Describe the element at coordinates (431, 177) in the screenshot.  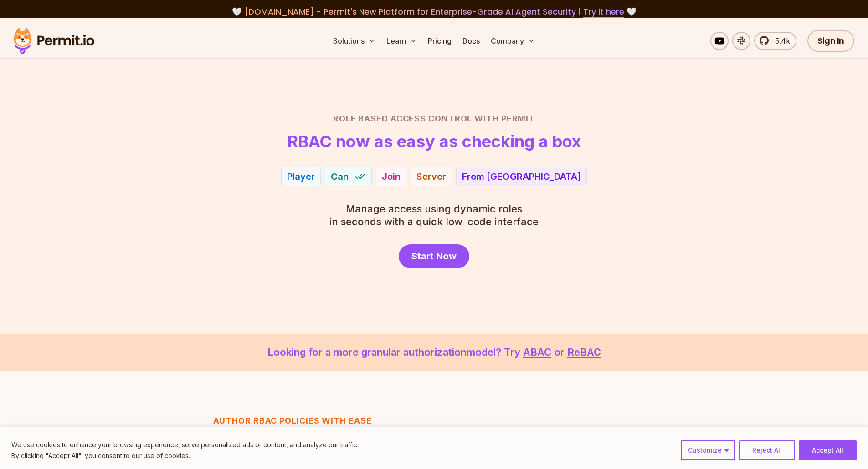
I see `div: Server` at that location.